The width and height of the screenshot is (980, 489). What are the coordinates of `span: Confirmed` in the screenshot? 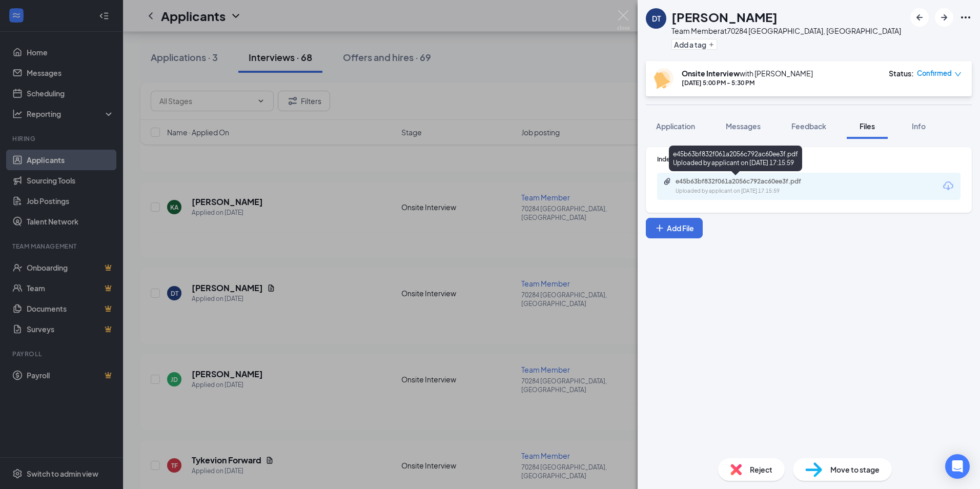 It's located at (935, 73).